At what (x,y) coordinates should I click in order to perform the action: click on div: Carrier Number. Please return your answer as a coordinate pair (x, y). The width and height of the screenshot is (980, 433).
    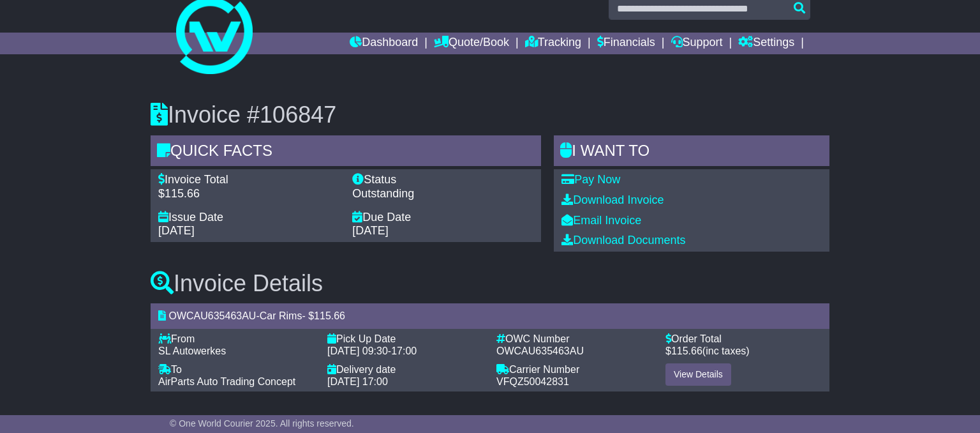
    Looking at the image, I should click on (574, 369).